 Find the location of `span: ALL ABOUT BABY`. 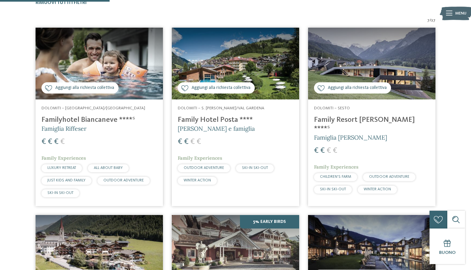

span: ALL ABOUT BABY is located at coordinates (108, 168).